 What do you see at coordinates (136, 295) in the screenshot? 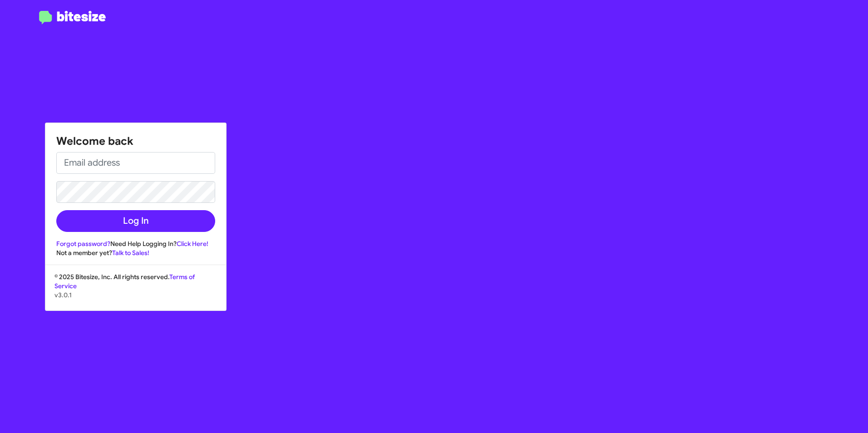
I see `p: v3.0.1` at bounding box center [136, 295].